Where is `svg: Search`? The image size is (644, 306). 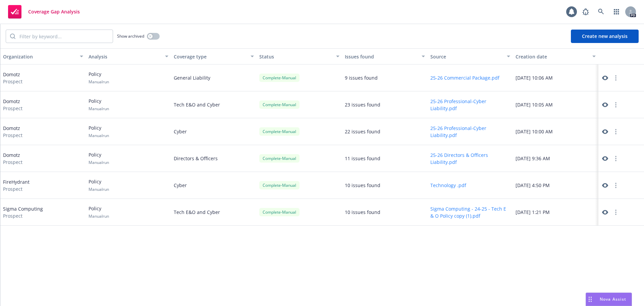 svg: Search is located at coordinates (13, 36).